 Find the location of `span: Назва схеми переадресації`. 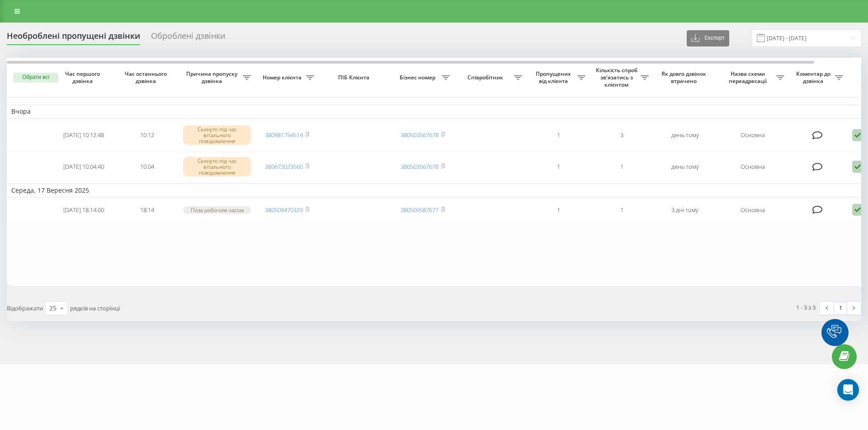

span: Назва схеми переадресації is located at coordinates (749, 77).